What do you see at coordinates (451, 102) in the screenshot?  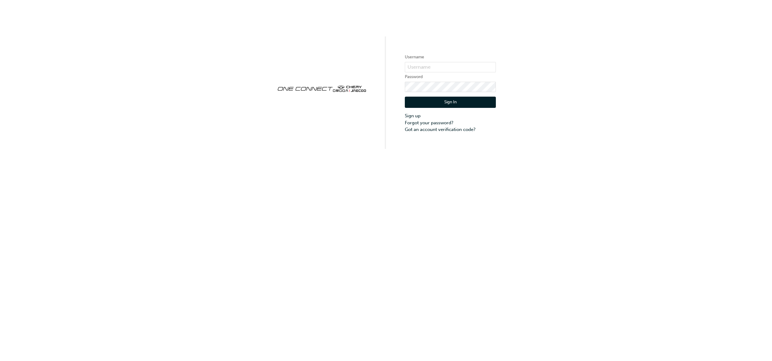 I see `button: Sign In` at bounding box center [451, 102].